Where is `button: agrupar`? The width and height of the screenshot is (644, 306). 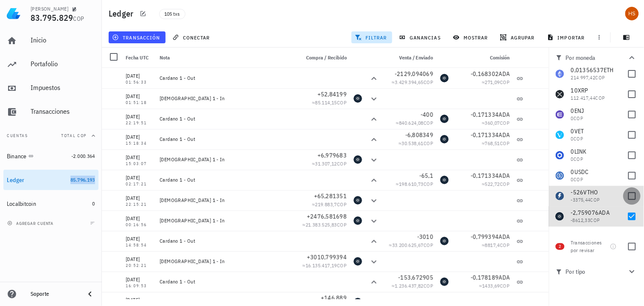
button: agrupar is located at coordinates (519, 37).